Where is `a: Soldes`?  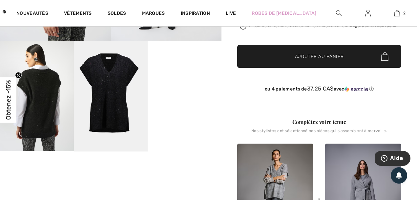 a: Soldes is located at coordinates (117, 14).